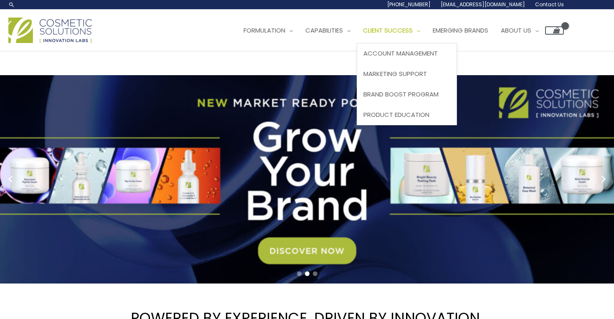  I want to click on button: Next slide, so click(603, 179).